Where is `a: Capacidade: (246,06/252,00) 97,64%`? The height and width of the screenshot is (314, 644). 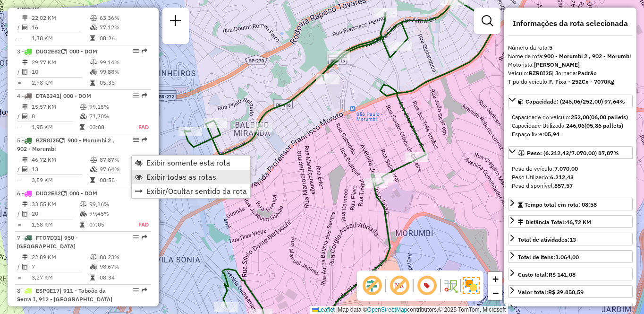
a: Capacidade: (246,06/252,00) 97,64% is located at coordinates (571, 100).